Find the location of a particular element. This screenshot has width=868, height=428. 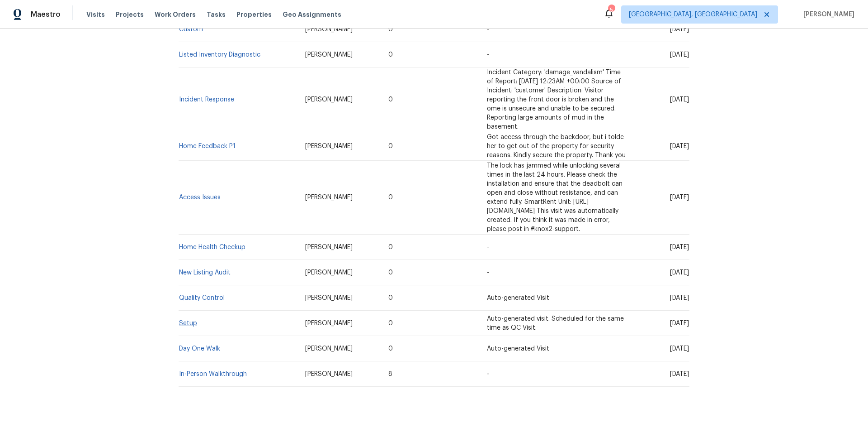

a: New Listing Audit is located at coordinates (205, 272).